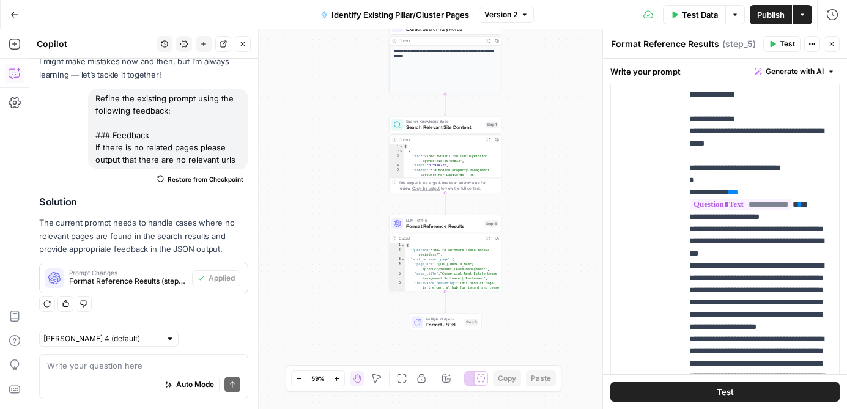 This screenshot has width=847, height=409. Describe the element at coordinates (401, 152) in the screenshot. I see `span: Toggle code folding, rows 2 through 6` at that location.